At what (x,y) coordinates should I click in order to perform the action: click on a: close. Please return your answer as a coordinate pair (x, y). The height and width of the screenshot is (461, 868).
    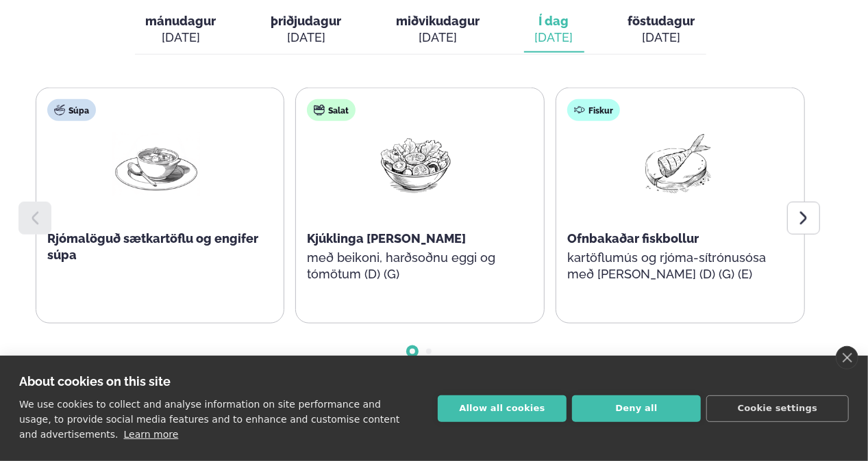
    Looking at the image, I should click on (847, 358).